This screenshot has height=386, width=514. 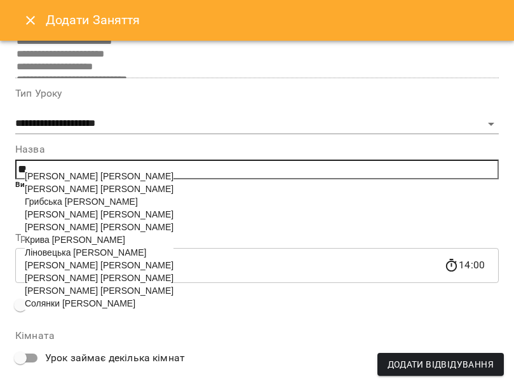 I want to click on li: Додати всіх клієнтів з тегом #, so click(x=269, y=210).